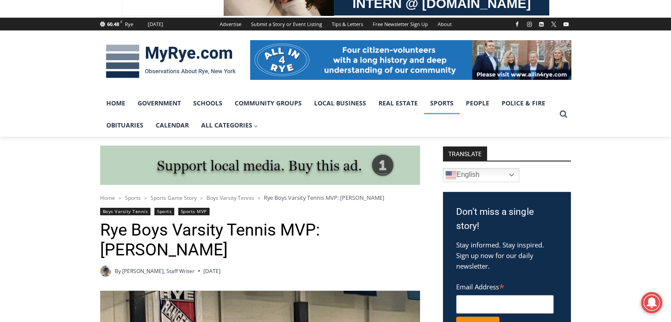 This screenshot has height=322, width=671. What do you see at coordinates (541, 24) in the screenshot?
I see `a: Linkedin` at bounding box center [541, 24].